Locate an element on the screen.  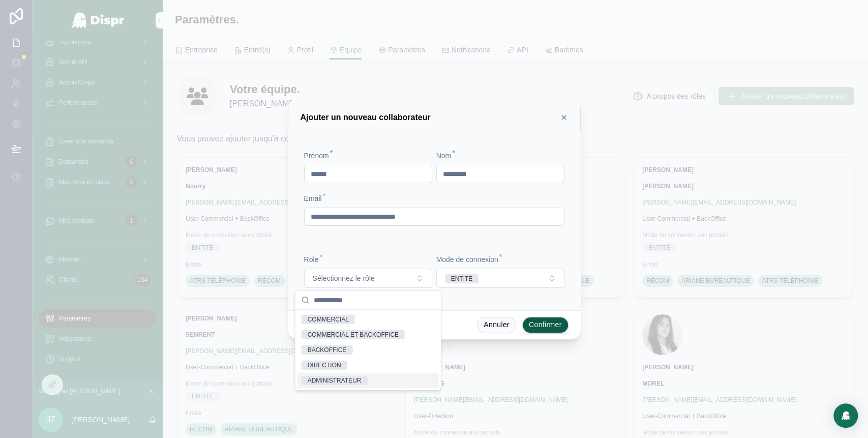
h3: Ajouter un nouveau collaborateur is located at coordinates (366, 118).